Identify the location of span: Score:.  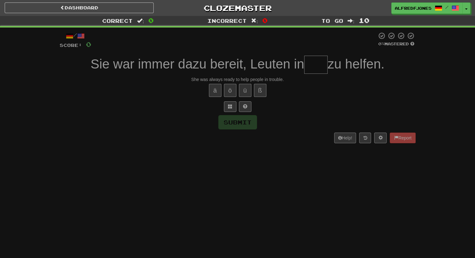
(71, 45).